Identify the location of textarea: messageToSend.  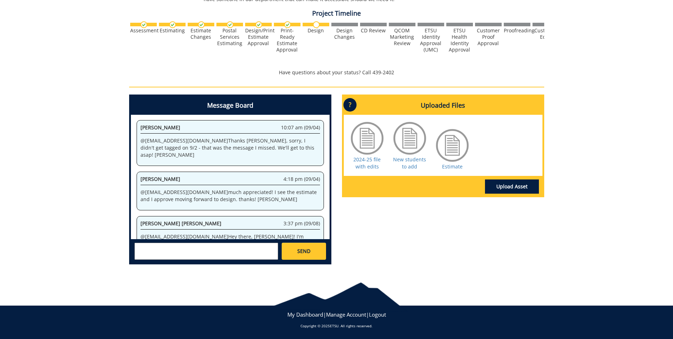
(206, 251).